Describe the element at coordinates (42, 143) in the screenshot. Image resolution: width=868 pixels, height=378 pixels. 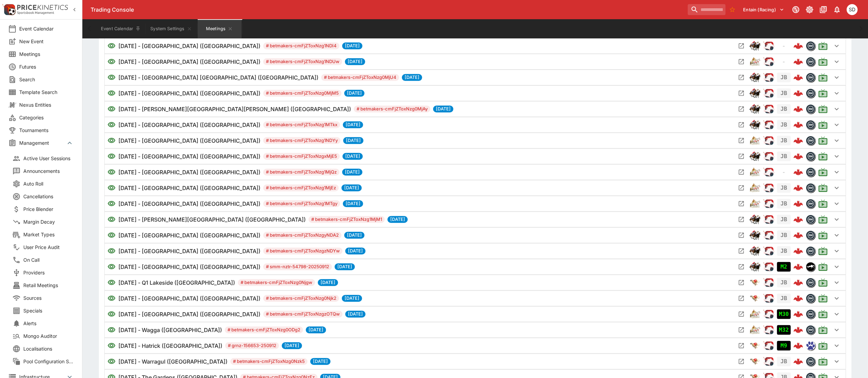
I see `span: Management` at that location.